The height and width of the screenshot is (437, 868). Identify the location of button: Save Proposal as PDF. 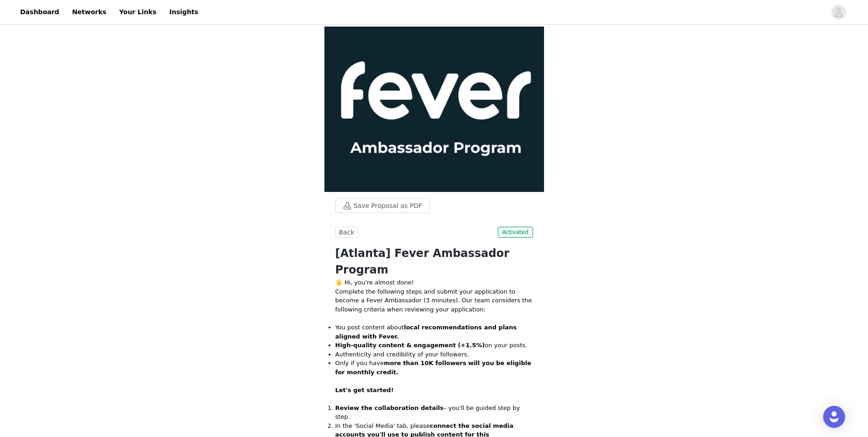
(383, 206).